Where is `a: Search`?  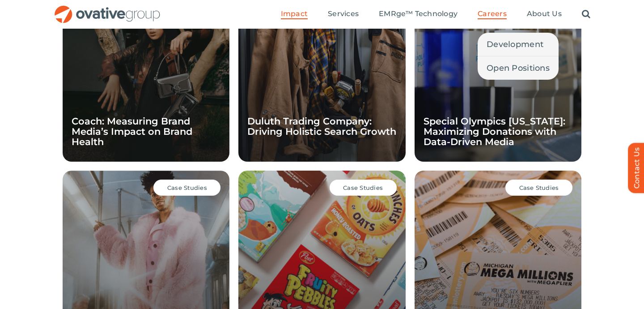 a: Search is located at coordinates (586, 14).